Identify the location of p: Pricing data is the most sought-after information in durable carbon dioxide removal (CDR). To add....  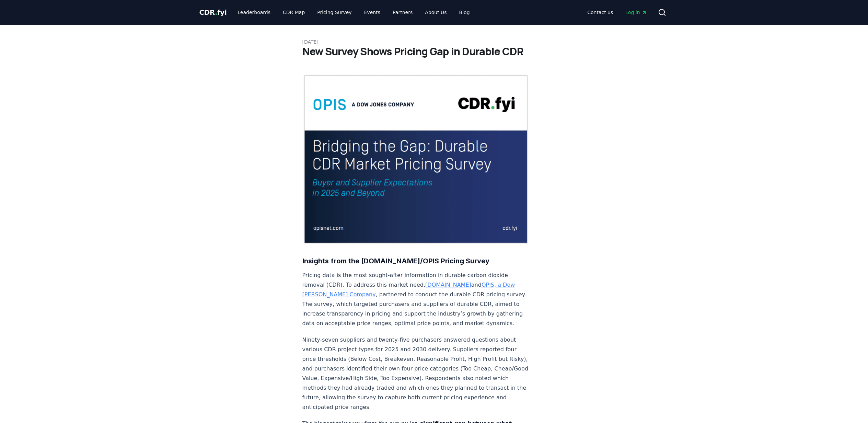
(416, 300).